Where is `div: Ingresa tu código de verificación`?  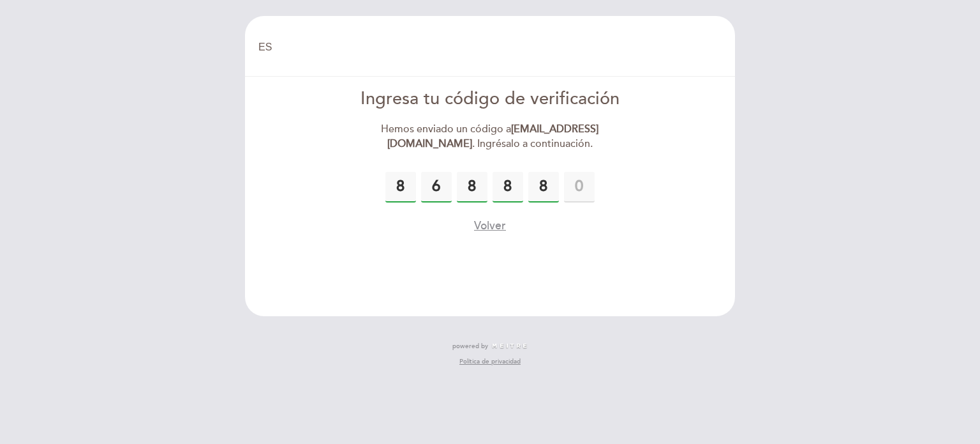 div: Ingresa tu código de verificación is located at coordinates (490, 99).